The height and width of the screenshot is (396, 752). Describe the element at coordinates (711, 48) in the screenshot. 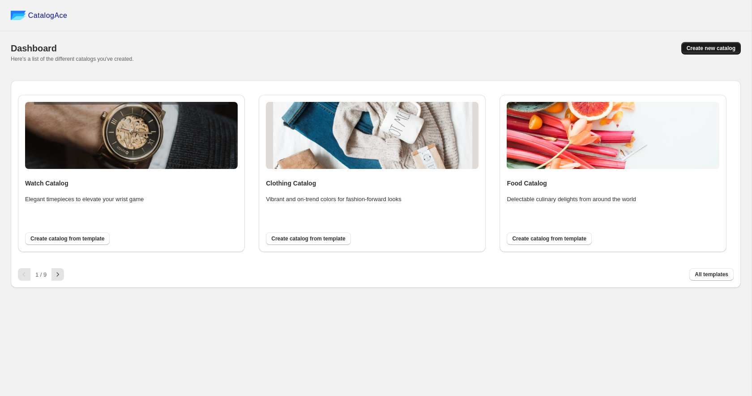

I see `span: Create new catalog` at that location.